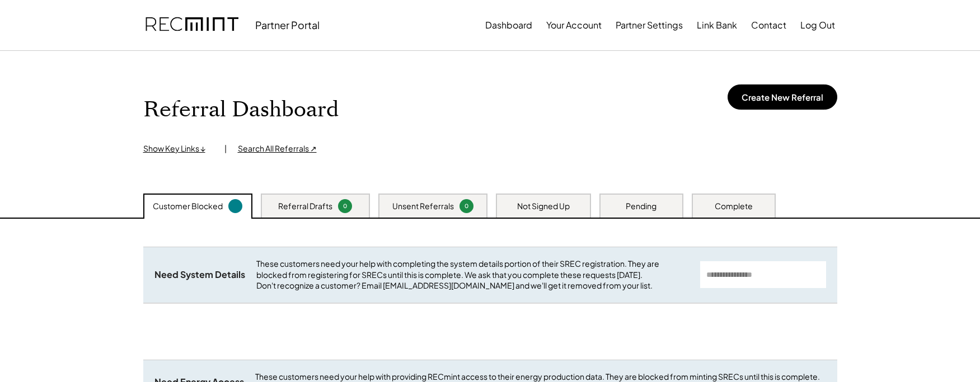 The height and width of the screenshot is (382, 980). Describe the element at coordinates (200, 275) in the screenshot. I see `div: Need System Details` at that location.